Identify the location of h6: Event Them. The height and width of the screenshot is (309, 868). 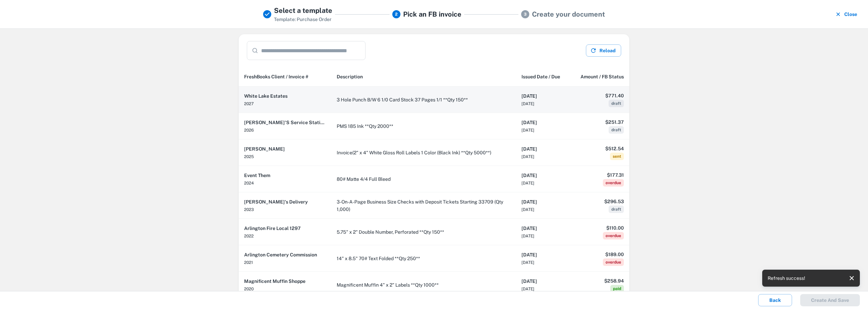
(285, 175).